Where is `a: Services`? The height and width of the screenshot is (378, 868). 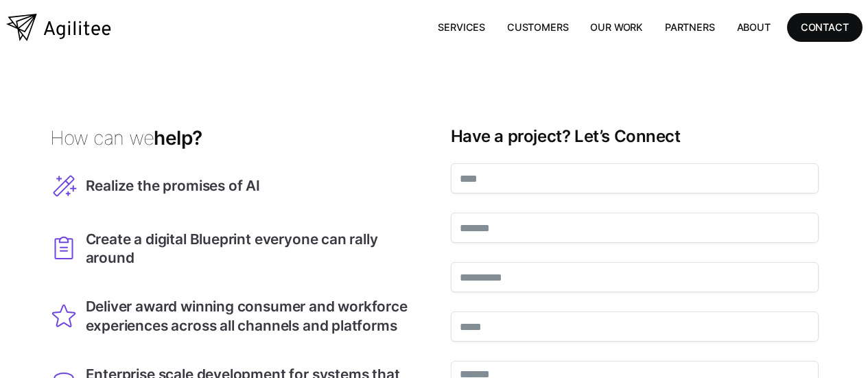 a: Services is located at coordinates (461, 27).